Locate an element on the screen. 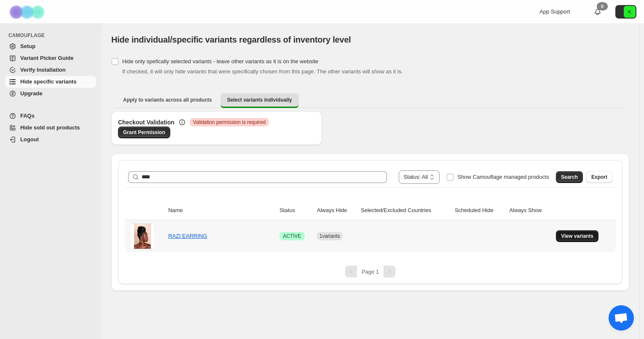 The height and width of the screenshot is (339, 644). span: FAQs is located at coordinates (27, 116).